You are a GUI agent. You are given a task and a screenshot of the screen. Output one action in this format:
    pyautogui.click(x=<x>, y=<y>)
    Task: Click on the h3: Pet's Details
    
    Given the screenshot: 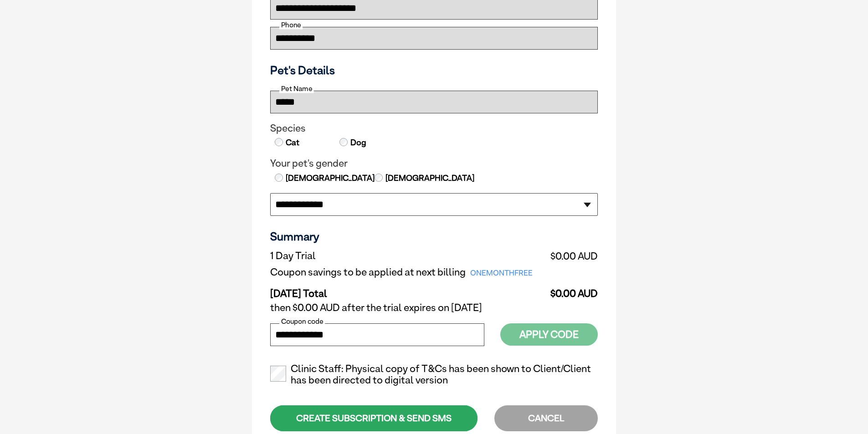 What is the action you would take?
    pyautogui.click(x=433, y=70)
    